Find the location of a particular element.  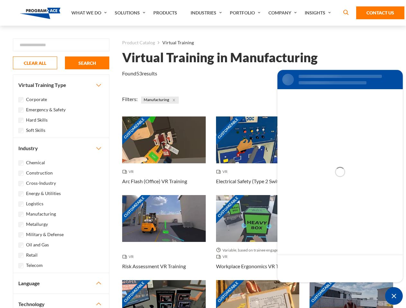

label: Oil and Gas is located at coordinates (37, 245).